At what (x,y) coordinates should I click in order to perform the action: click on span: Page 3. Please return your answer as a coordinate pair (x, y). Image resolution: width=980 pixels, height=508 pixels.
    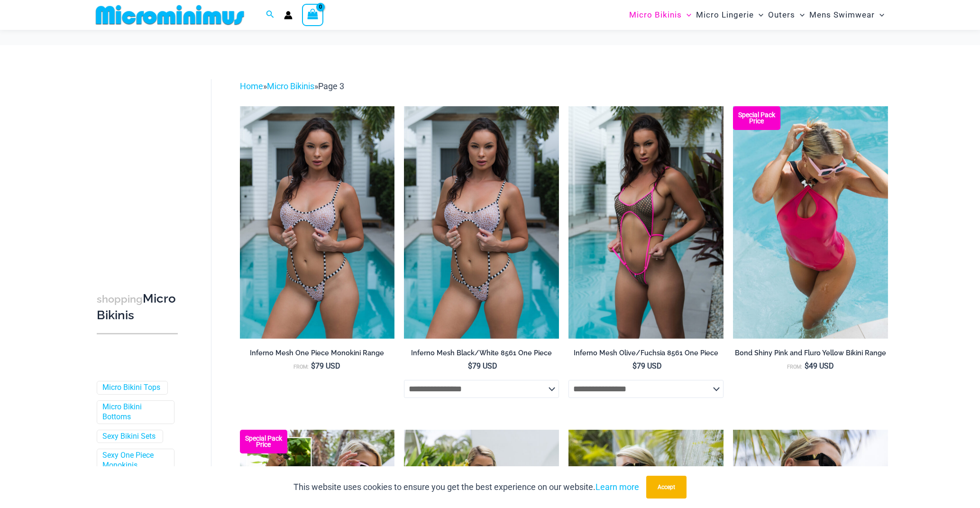
    Looking at the image, I should click on (331, 86).